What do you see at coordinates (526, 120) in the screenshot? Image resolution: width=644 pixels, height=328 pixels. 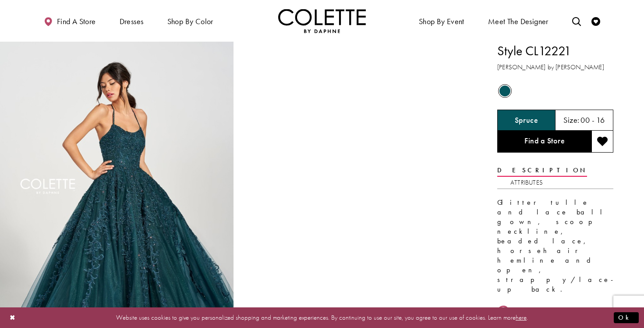 I see `h5: Chosen color` at bounding box center [526, 120].